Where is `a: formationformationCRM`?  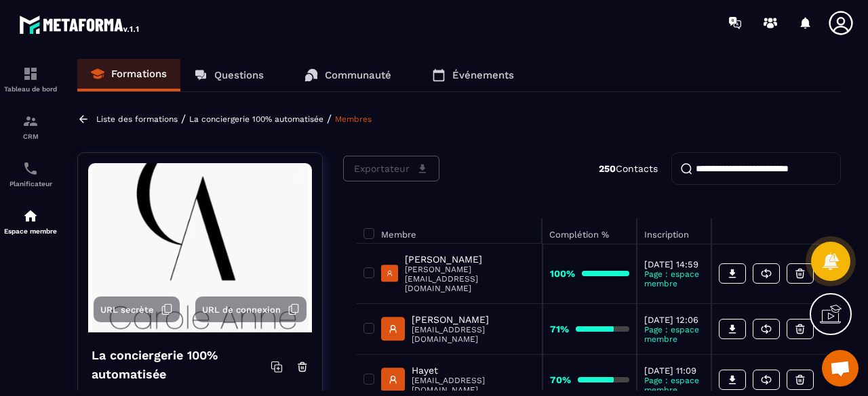
a: formationformationCRM is located at coordinates (31, 127).